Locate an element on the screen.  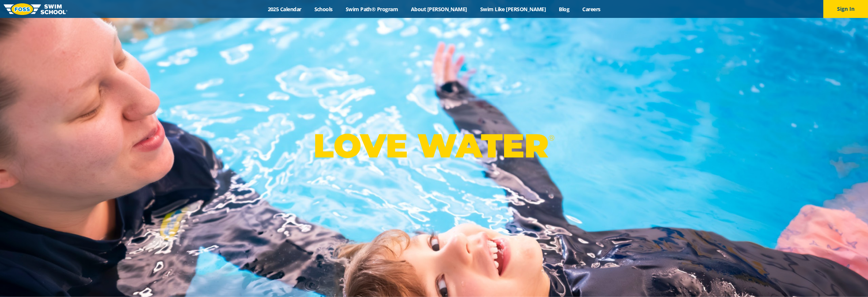
a: Blog is located at coordinates (564, 9).